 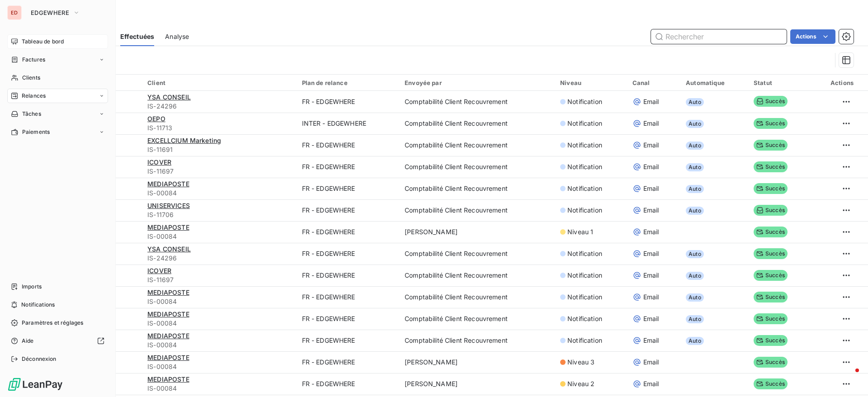 I want to click on span: Client, so click(x=157, y=83).